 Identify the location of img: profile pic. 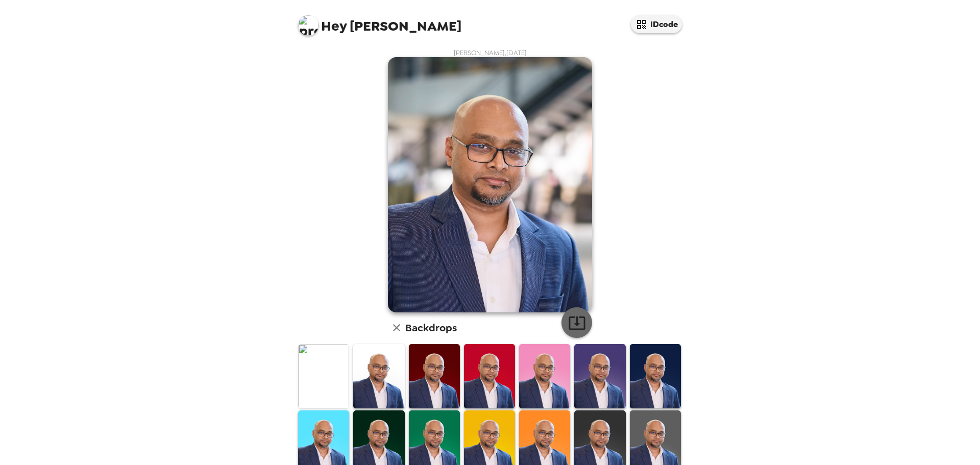
(308, 25).